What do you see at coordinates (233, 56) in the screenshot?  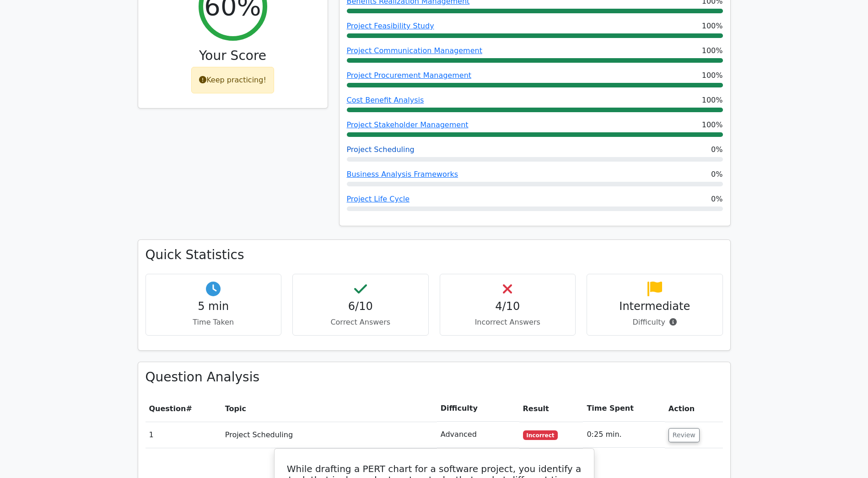 I see `h3: Your Score` at bounding box center [233, 56].